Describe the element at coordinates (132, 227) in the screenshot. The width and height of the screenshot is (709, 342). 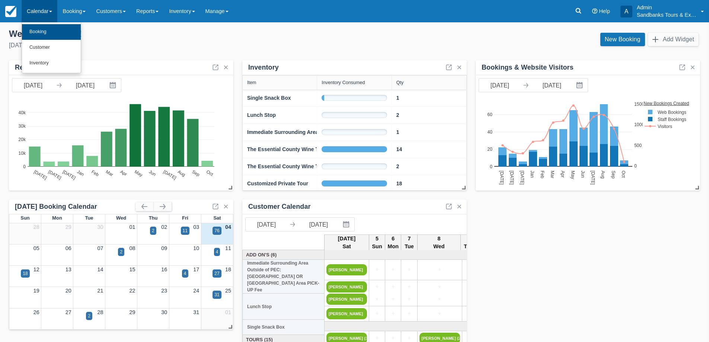
I see `a: 01` at that location.